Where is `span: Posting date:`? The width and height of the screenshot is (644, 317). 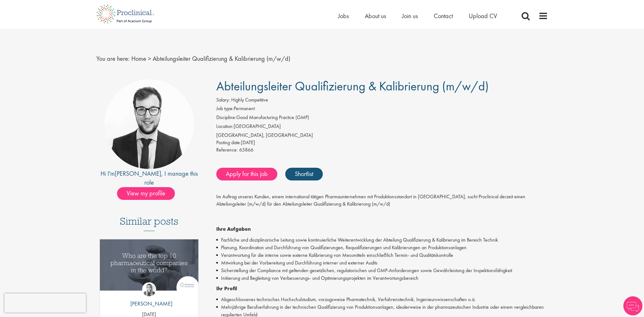 span: Posting date: is located at coordinates (229, 142).